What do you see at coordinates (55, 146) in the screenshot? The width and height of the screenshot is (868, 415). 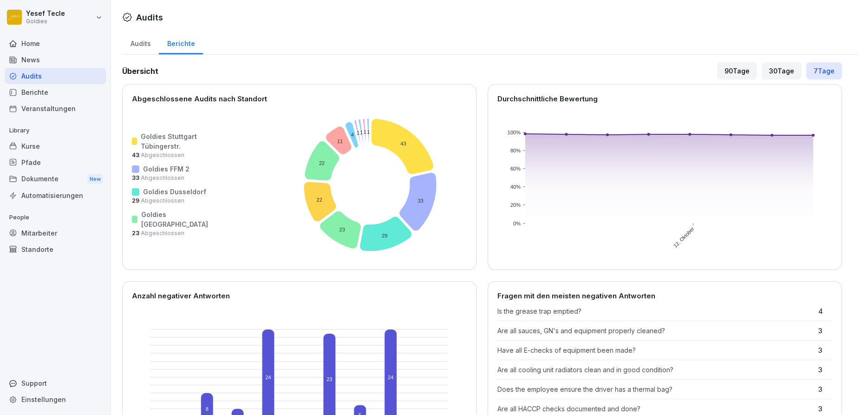 I see `div: Kurse` at bounding box center [55, 146].